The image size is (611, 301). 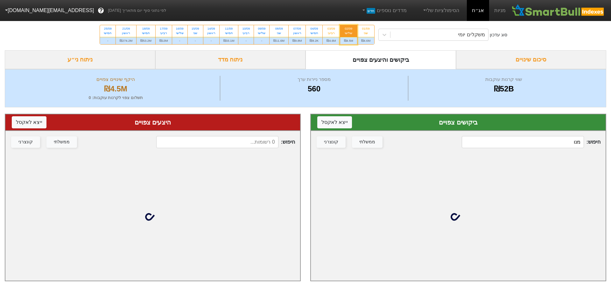 I want to click on div: 10/09, so click(x=246, y=29).